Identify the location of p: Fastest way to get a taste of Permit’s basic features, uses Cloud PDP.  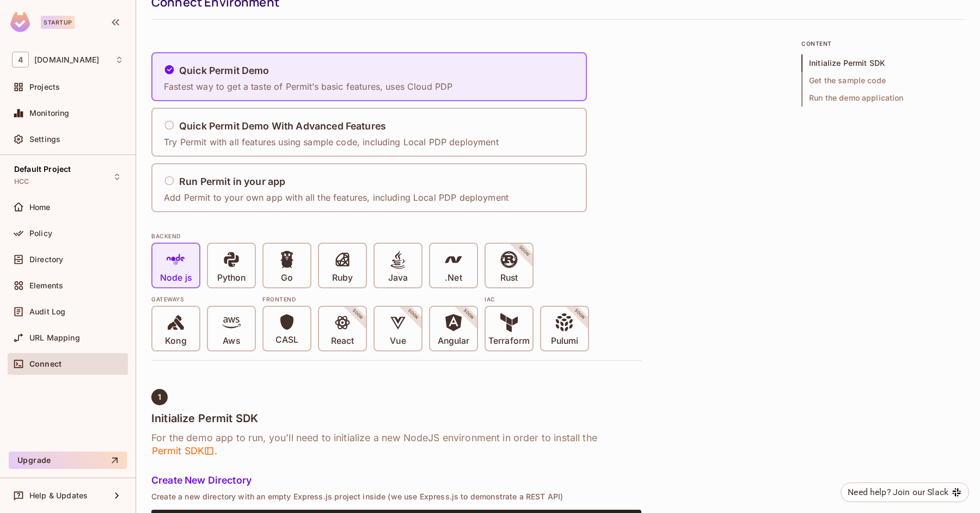
(308, 87).